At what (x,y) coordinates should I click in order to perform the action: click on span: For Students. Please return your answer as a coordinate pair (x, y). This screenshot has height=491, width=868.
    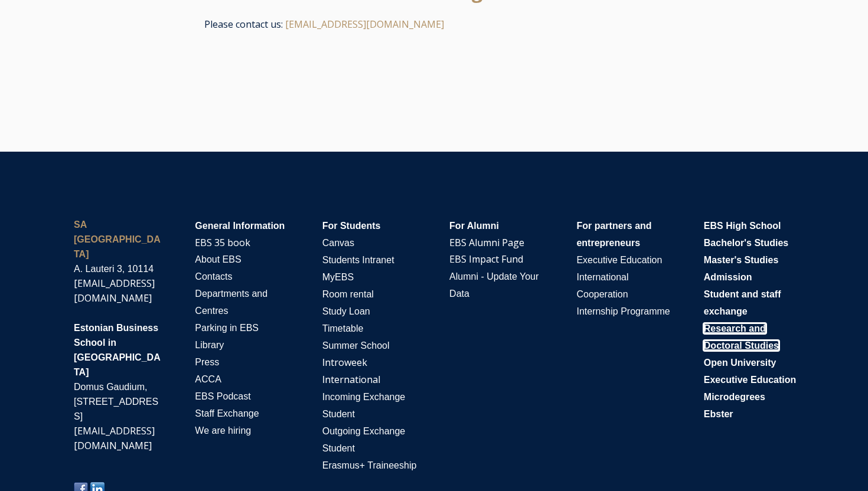
    Looking at the image, I should click on (351, 226).